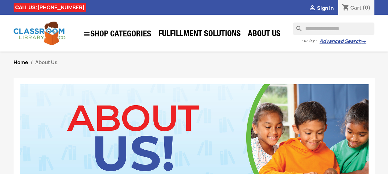  What do you see at coordinates (117, 34) in the screenshot?
I see `a: SHOP CATEGORIES` at bounding box center [117, 34].